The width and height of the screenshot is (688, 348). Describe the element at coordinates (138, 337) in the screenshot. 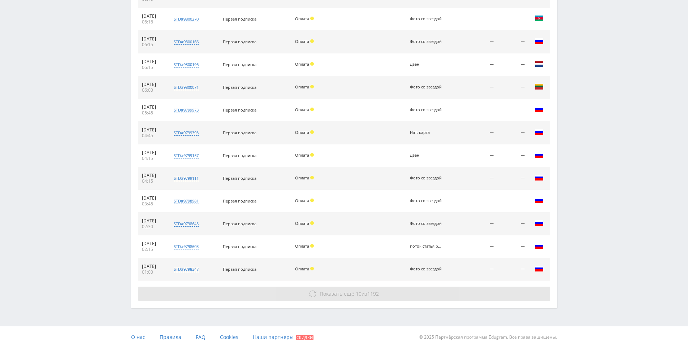

I see `span: О нас` at that location.